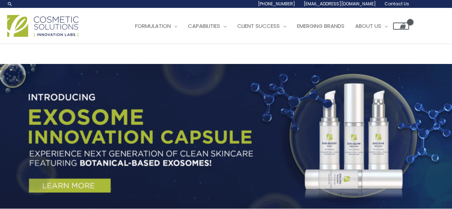 This screenshot has height=209, width=452. What do you see at coordinates (371, 26) in the screenshot?
I see `a: About Us` at bounding box center [371, 26].